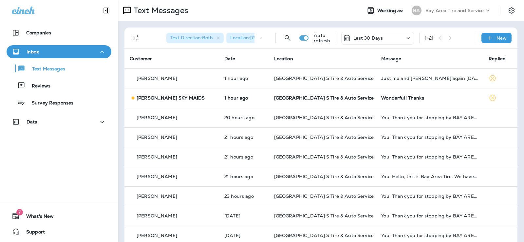 Image resolution: width=524 pixels, height=242 pixels. I want to click on p: Aug 11, 2025 11:23 AM, so click(244, 235).